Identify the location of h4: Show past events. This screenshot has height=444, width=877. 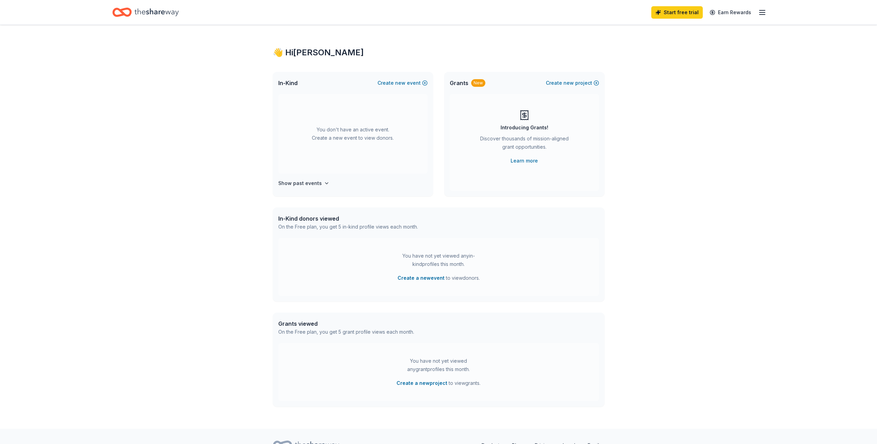
(300, 183).